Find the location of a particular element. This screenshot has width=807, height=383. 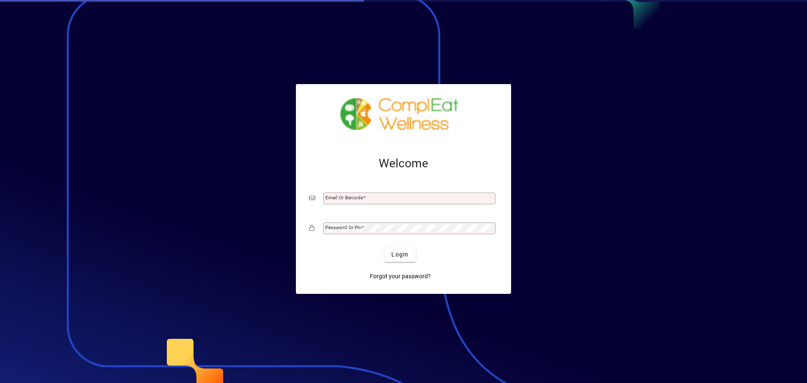

span: Login is located at coordinates (400, 254).